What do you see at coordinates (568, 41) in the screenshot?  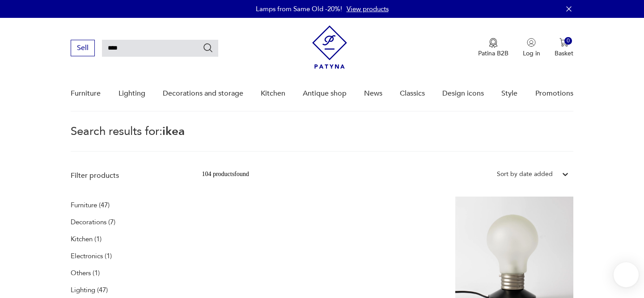 I see `font: 0` at bounding box center [568, 41].